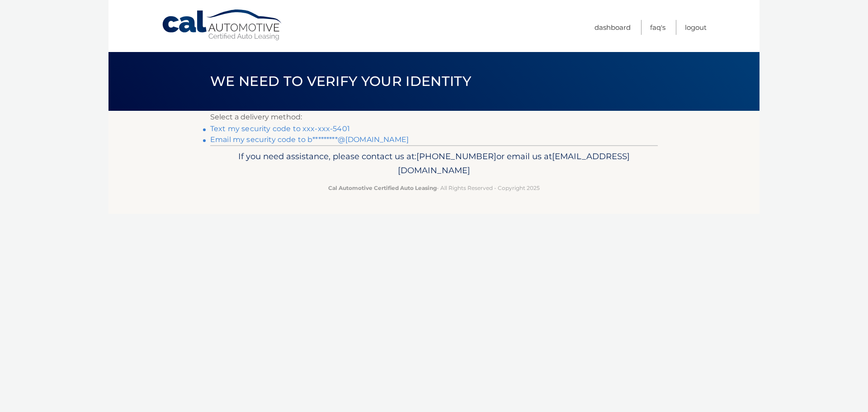 Image resolution: width=868 pixels, height=412 pixels. I want to click on strong: Cal Automotive Certified Auto Leasing, so click(383, 188).